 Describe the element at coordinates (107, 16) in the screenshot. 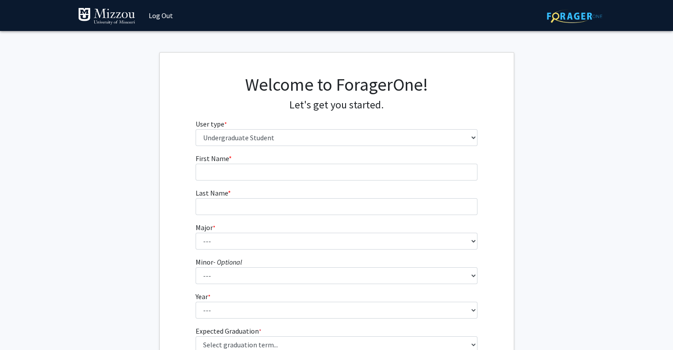

I see `img: University of Missouri Logo` at that location.